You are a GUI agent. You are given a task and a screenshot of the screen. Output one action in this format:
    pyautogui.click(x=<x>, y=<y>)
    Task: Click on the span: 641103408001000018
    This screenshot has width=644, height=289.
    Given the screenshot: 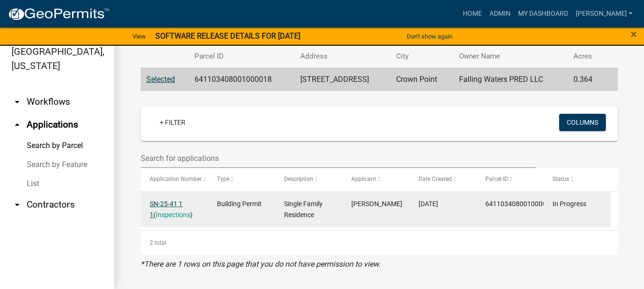 What is the action you would take?
    pyautogui.click(x=519, y=204)
    